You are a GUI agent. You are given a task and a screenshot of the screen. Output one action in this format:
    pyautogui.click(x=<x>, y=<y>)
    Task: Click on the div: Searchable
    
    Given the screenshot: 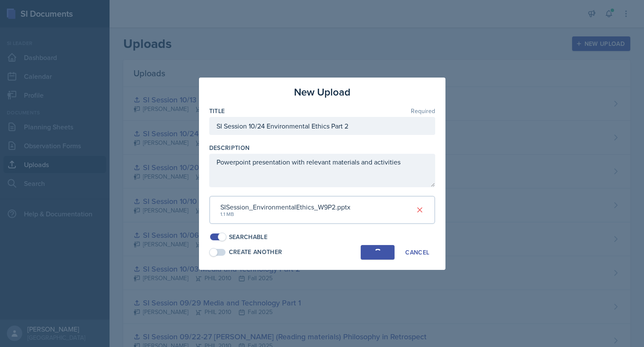 What is the action you would take?
    pyautogui.click(x=248, y=237)
    